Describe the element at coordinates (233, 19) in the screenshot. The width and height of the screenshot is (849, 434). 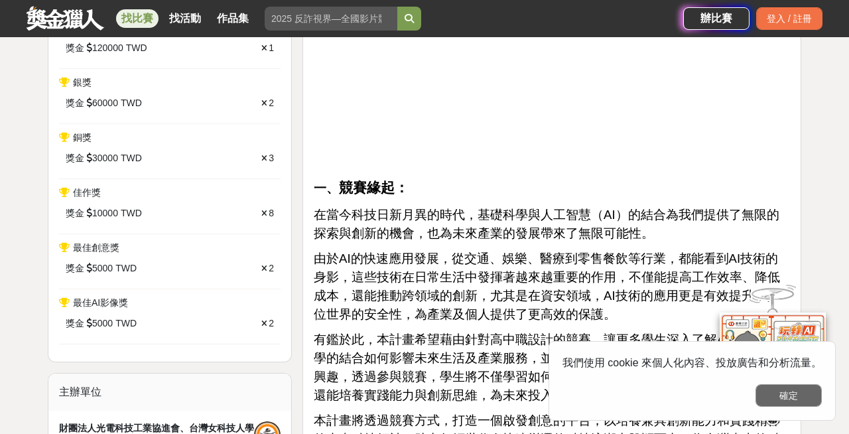
I see `a: 作品集` at that location.